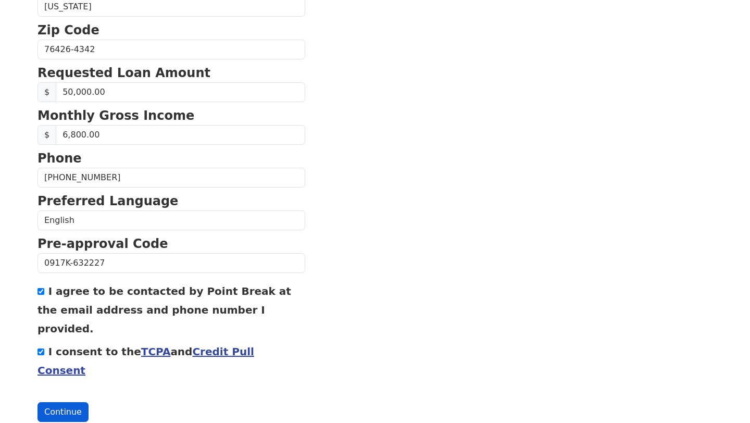  I want to click on input: Pre-approval Code, so click(171, 263).